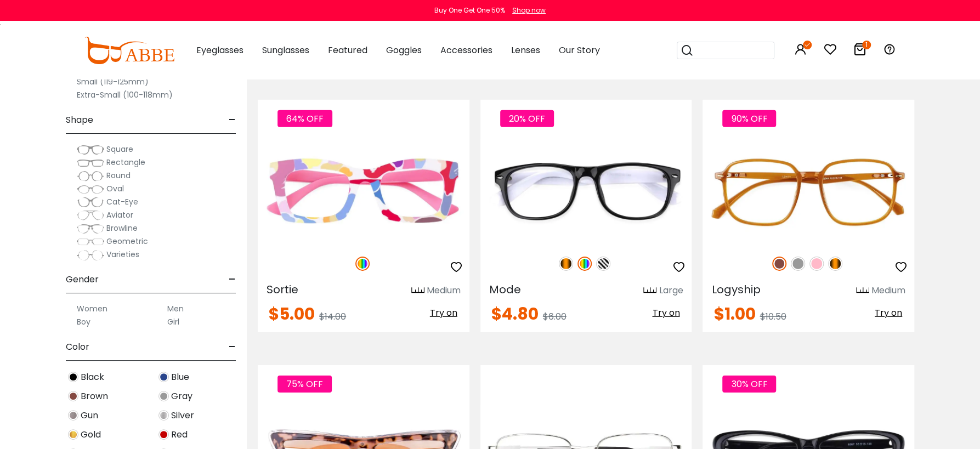 This screenshot has height=449, width=980. Describe the element at coordinates (579, 50) in the screenshot. I see `span: Our Story` at that location.